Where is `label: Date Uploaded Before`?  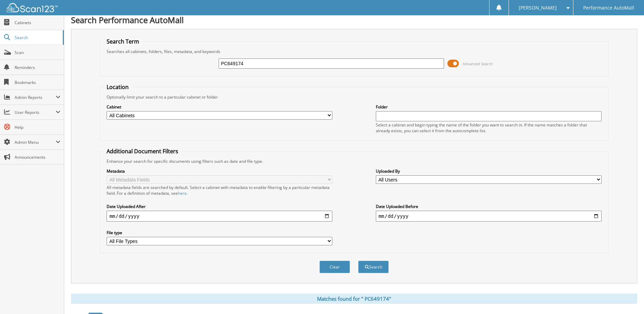
label: Date Uploaded Before is located at coordinates (488, 206).